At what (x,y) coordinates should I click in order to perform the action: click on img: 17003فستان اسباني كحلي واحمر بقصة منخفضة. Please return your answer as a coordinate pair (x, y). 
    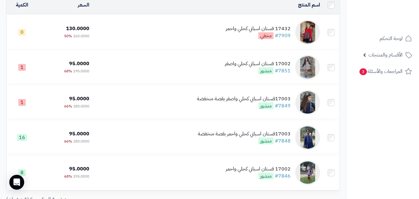
    Looking at the image, I should click on (307, 137).